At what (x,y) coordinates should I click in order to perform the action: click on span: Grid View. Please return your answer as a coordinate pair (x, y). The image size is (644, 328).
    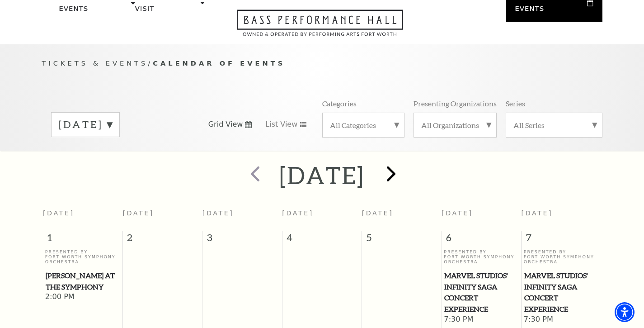
    Looking at the image, I should click on (225, 125).